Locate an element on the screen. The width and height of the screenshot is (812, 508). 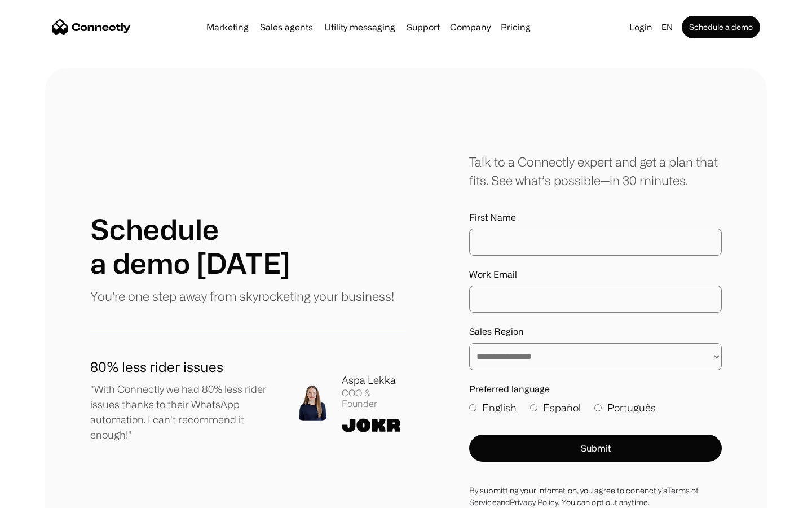
a: Terms of Service is located at coordinates (584, 496).